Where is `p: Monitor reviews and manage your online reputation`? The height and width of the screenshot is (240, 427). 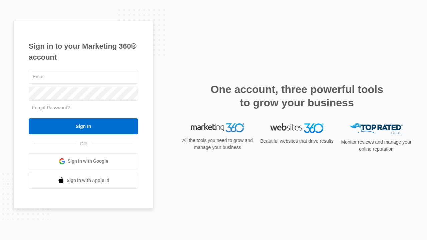
p: Monitor reviews and manage your online reputation is located at coordinates (376, 146).